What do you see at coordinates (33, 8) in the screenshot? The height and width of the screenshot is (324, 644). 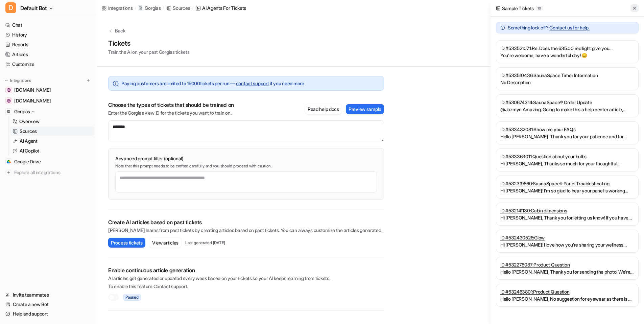 I see `span: Default Bot` at bounding box center [33, 8].